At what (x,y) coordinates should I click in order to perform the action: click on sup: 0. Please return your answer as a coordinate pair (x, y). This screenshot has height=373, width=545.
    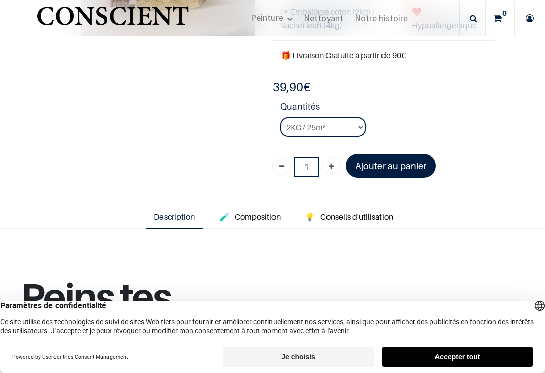
    Looking at the image, I should click on (504, 13).